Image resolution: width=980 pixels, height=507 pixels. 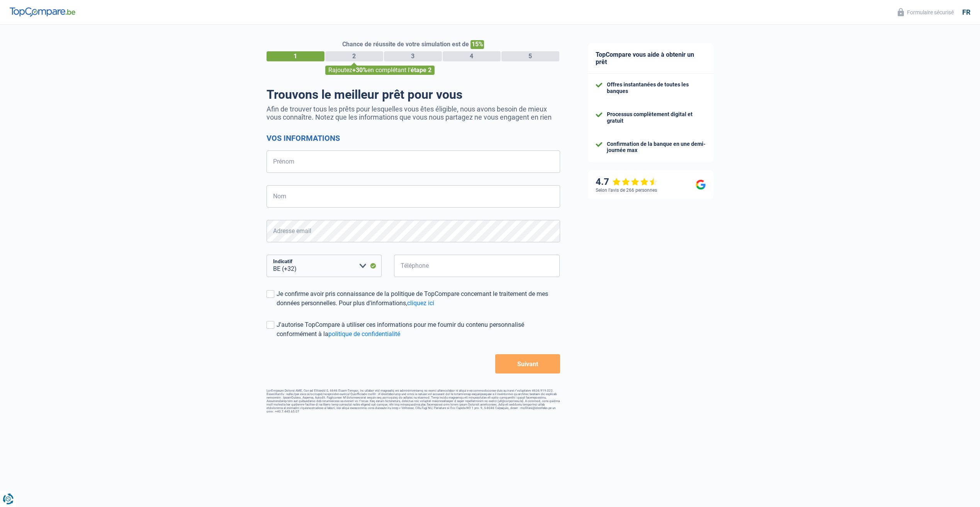 What do you see at coordinates (531, 57) in the screenshot?
I see `div: 5` at bounding box center [531, 57].